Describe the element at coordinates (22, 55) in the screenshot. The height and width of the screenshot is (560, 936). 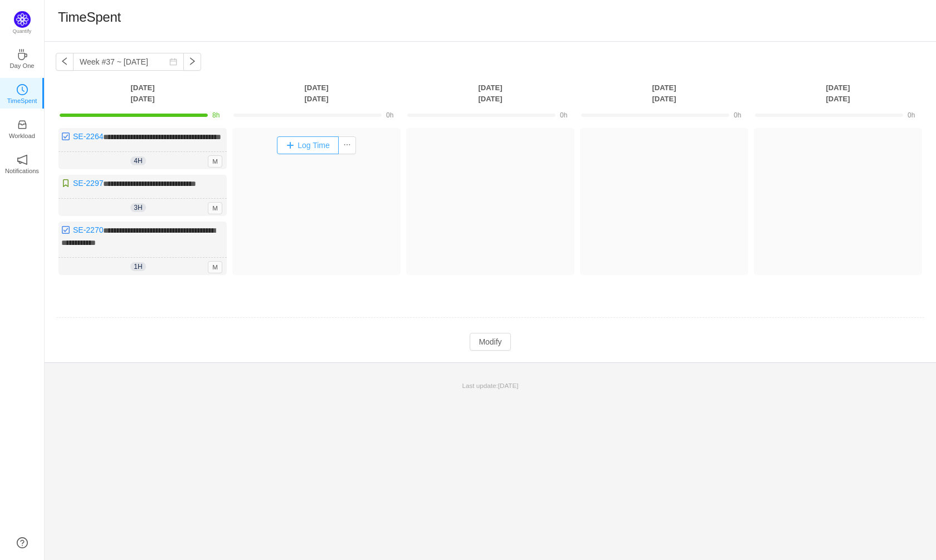
I see `i: icon: coffee` at that location.